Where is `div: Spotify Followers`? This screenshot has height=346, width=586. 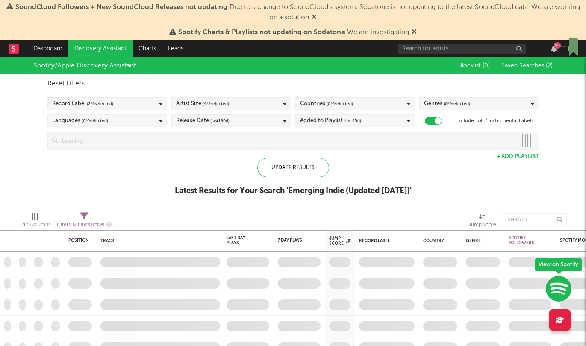 div: Spotify Followers is located at coordinates (523, 241).